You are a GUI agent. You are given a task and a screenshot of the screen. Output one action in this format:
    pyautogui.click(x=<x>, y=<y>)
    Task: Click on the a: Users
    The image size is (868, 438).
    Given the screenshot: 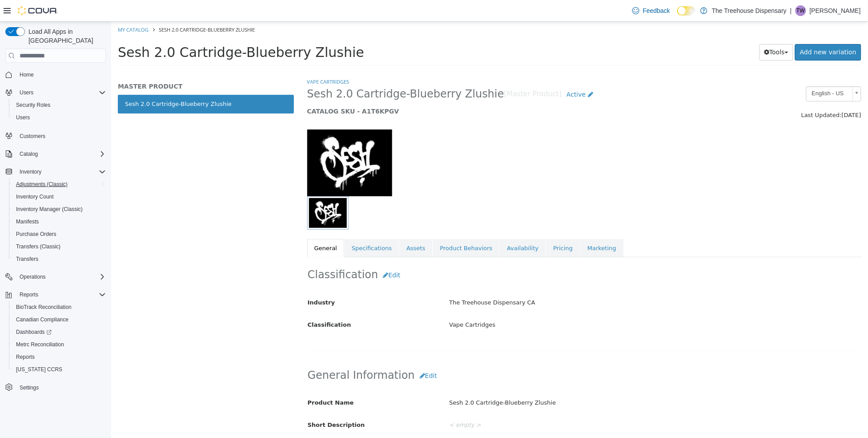 What is the action you would take?
    pyautogui.click(x=23, y=118)
    